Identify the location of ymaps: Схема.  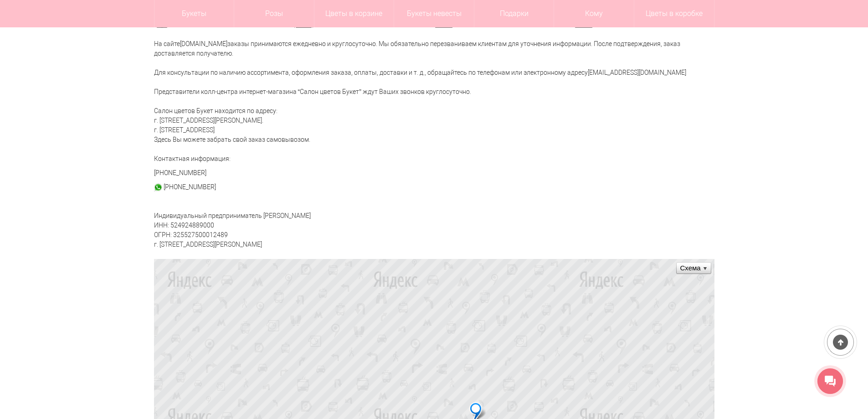
(694, 268).